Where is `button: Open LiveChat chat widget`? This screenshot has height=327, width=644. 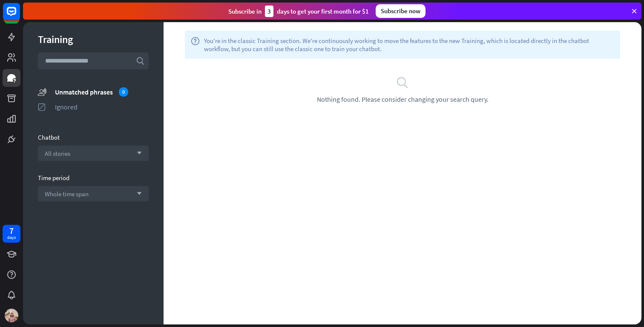 button: Open LiveChat chat widget is located at coordinates (19, 16).